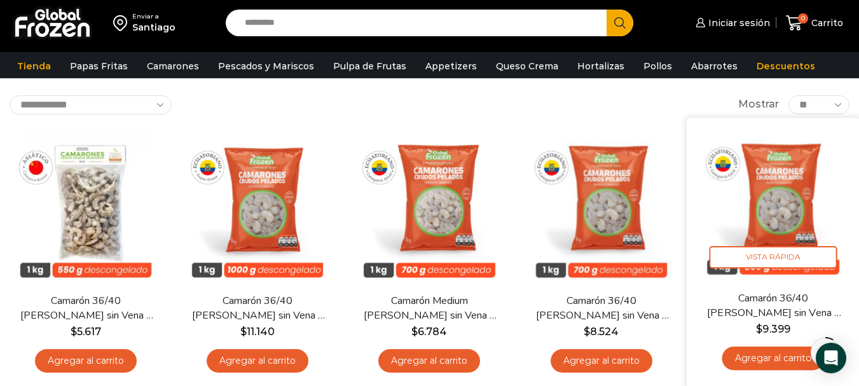  Describe the element at coordinates (154, 17) in the screenshot. I see `div: Enviar a` at that location.